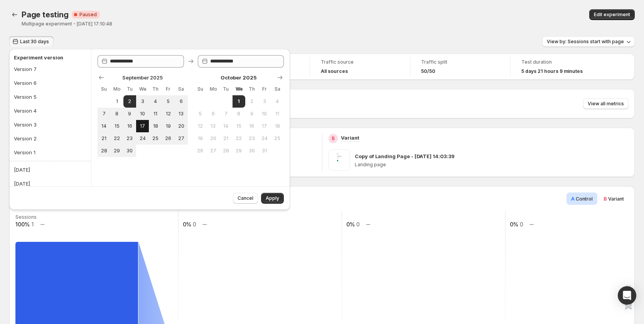 The height and width of the screenshot is (324, 644). Describe the element at coordinates (130, 114) in the screenshot. I see `button: Tuesday September 9 2025` at that location.